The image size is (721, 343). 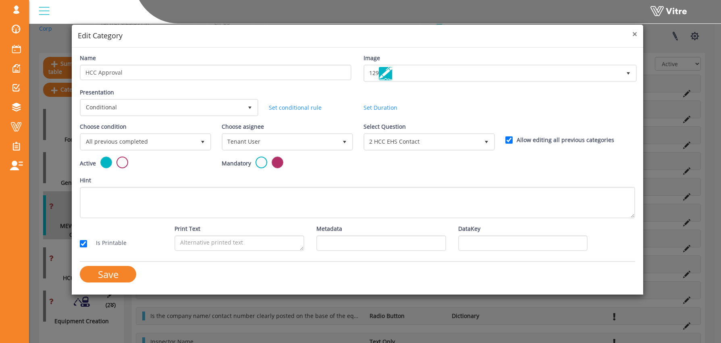 What do you see at coordinates (162, 107) in the screenshot?
I see `span: Conditional` at bounding box center [162, 107].